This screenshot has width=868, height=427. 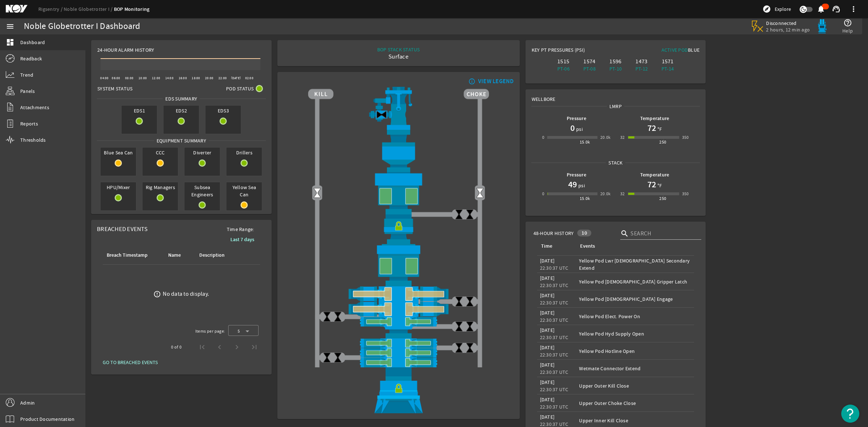 What do you see at coordinates (183, 78) in the screenshot?
I see `text: 16:00` at bounding box center [183, 78].